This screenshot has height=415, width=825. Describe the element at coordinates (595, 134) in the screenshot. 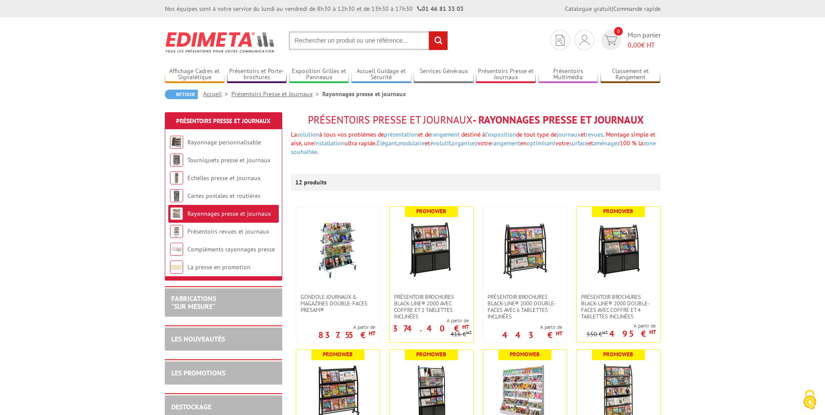

I see `a: revues` at that location.